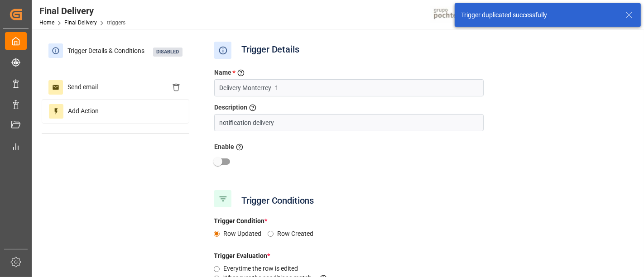 The image size is (644, 277). What do you see at coordinates (81, 23) in the screenshot?
I see `a: Final Delivery` at bounding box center [81, 23].